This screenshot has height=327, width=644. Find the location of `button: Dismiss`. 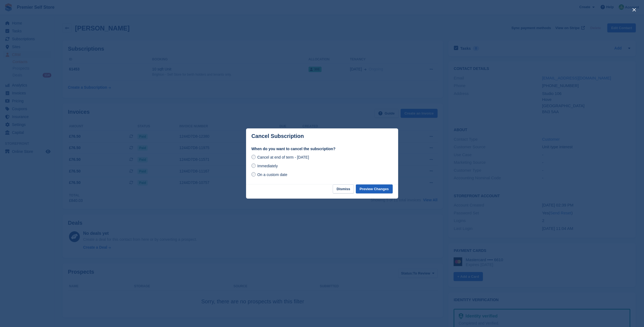

button: Dismiss is located at coordinates (343, 189).